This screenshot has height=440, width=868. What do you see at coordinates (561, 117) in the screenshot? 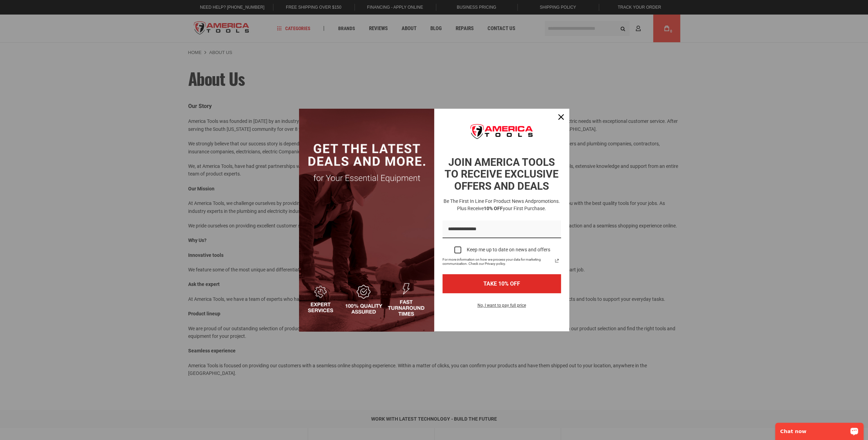
I see `svg: close icon` at bounding box center [561, 117].